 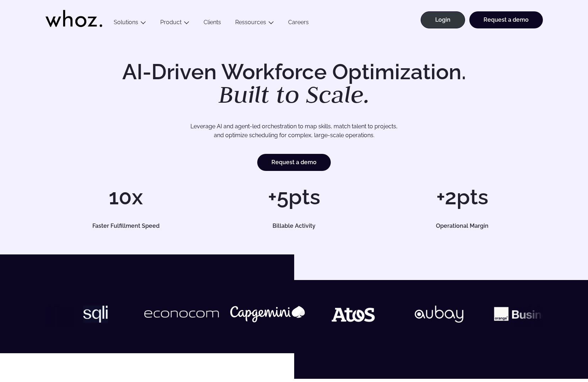 I want to click on a: Clients, so click(x=212, y=23).